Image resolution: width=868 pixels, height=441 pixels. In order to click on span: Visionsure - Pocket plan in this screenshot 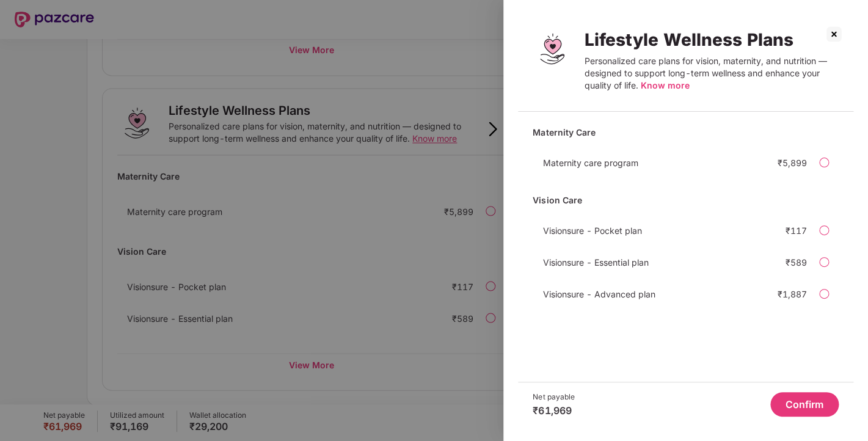, I will do `click(592, 230)`.